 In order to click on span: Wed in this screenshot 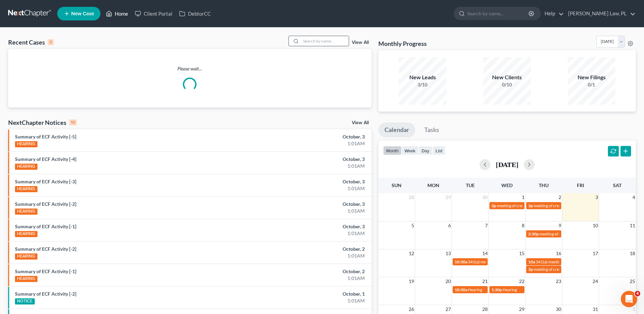, I will do `click(507, 185)`.